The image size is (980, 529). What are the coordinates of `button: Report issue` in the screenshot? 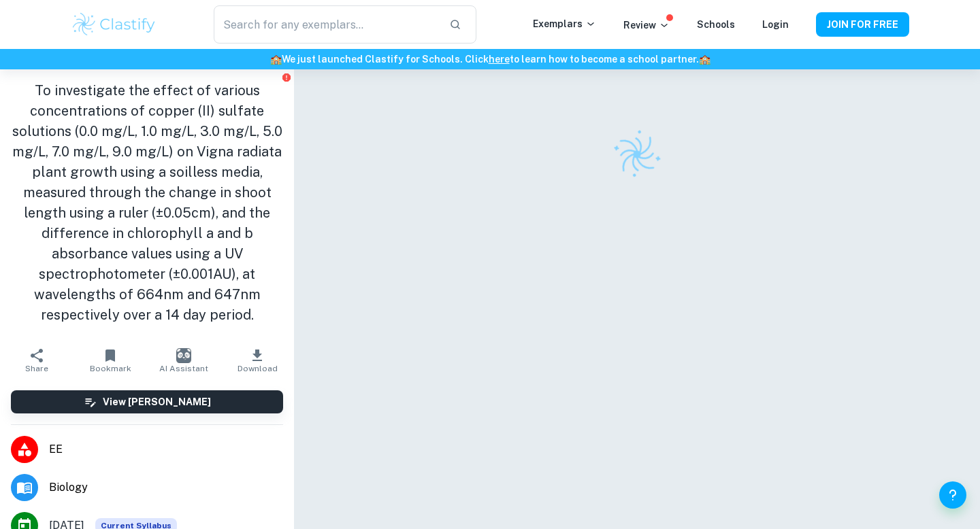 It's located at (286, 76).